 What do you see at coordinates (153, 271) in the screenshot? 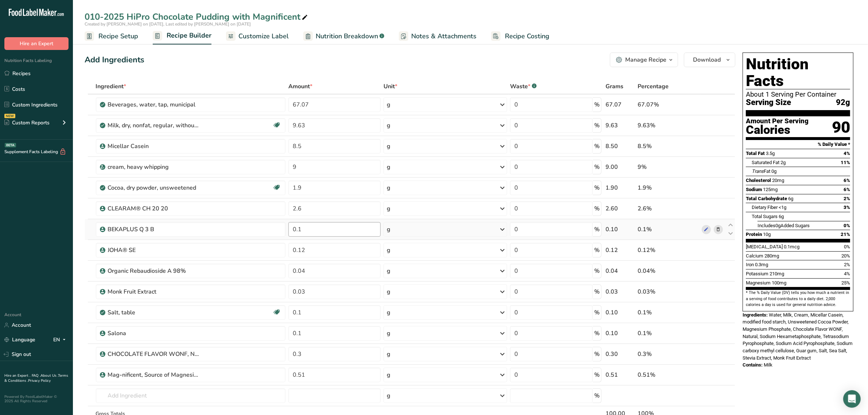
I see `div: Organic Rebaudioside A 98%` at bounding box center [153, 271].